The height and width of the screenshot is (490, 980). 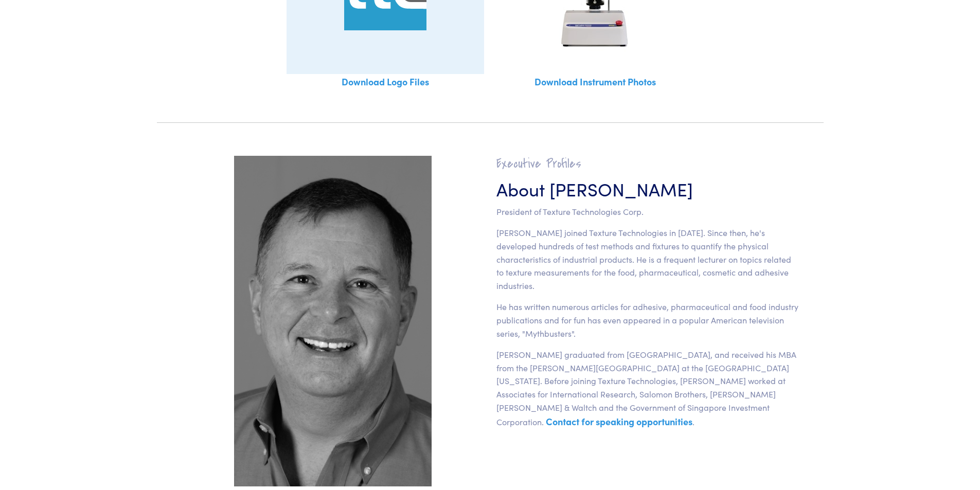 What do you see at coordinates (333, 321) in the screenshot?
I see `img: marc-johnson.jpg` at bounding box center [333, 321].